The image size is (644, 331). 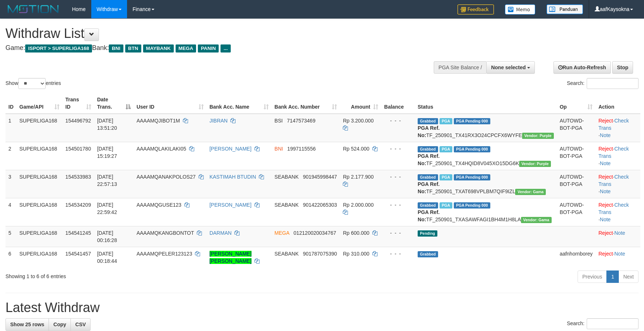 What do you see at coordinates (314, 233) in the screenshot?
I see `span: Copy 012120020034767 to clipboard` at bounding box center [314, 233].